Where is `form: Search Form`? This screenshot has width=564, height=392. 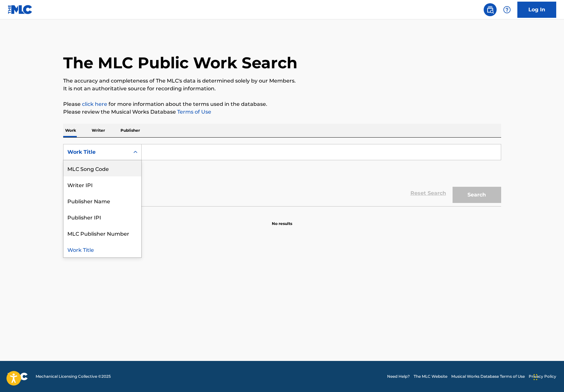
form: Search Form is located at coordinates (282, 175).